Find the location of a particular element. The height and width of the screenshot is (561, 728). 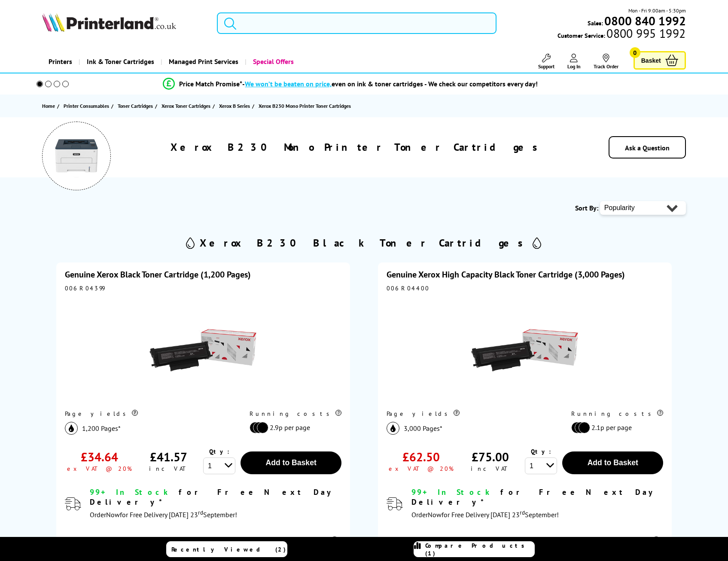

span: Printer Consumables is located at coordinates (86, 106).